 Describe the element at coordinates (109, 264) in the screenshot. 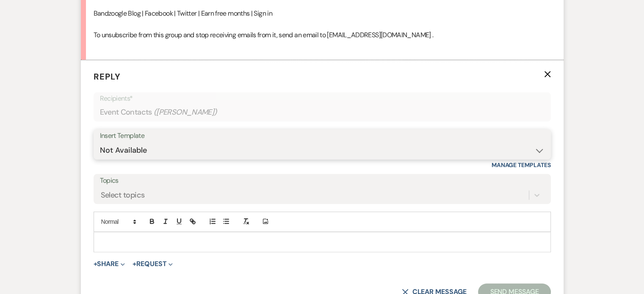

I see `button: Share` at that location.